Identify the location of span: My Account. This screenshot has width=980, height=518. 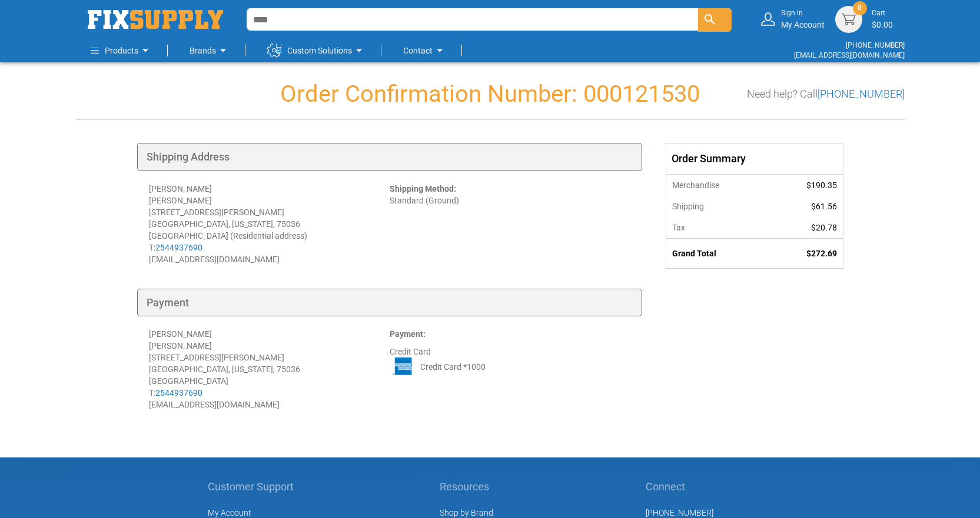
(230, 513).